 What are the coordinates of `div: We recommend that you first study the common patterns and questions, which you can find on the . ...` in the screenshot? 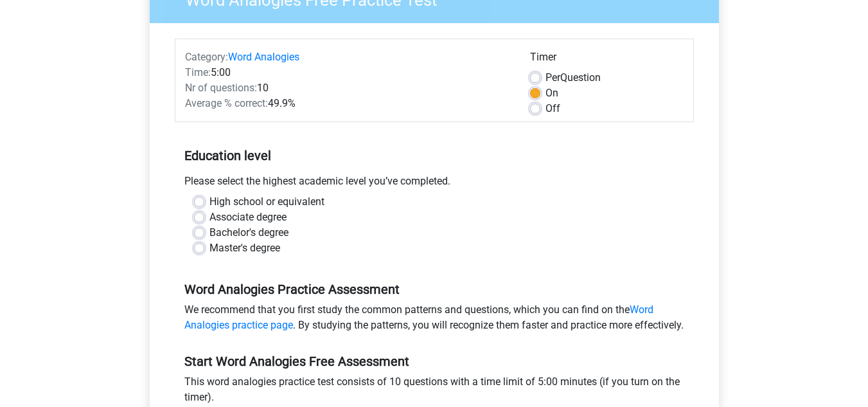 It's located at (435, 320).